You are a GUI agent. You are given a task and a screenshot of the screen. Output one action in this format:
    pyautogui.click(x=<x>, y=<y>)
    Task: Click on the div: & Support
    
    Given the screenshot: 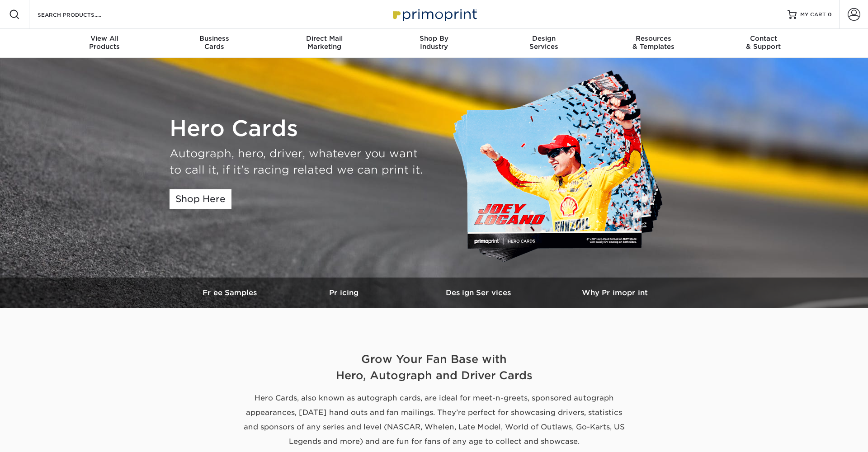 What is the action you would take?
    pyautogui.click(x=762, y=42)
    